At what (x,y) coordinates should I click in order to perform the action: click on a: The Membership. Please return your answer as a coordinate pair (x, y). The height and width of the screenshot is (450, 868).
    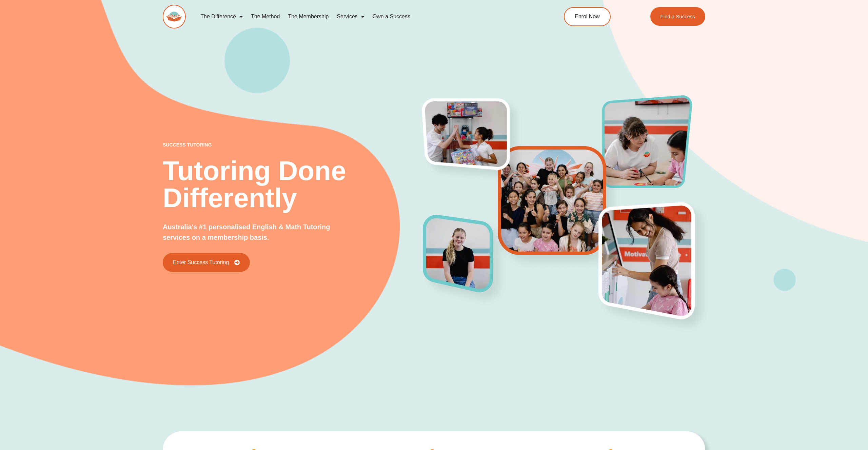
    Looking at the image, I should click on (309, 16).